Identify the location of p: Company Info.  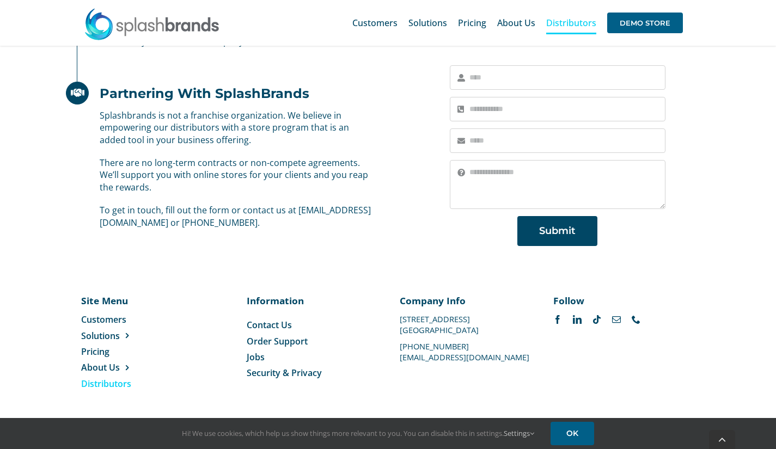
(465, 301).